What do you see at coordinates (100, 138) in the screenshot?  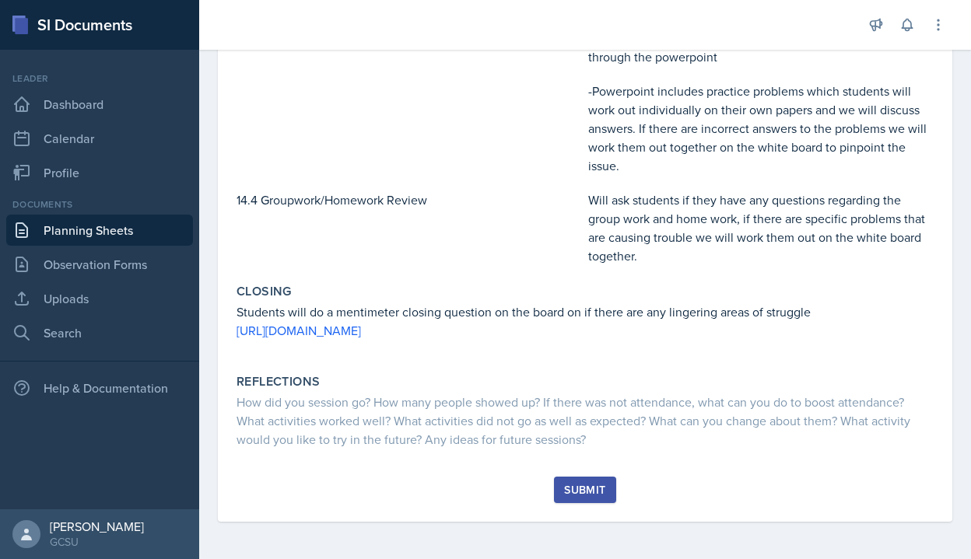 I see `a: Calendar` at bounding box center [100, 138].